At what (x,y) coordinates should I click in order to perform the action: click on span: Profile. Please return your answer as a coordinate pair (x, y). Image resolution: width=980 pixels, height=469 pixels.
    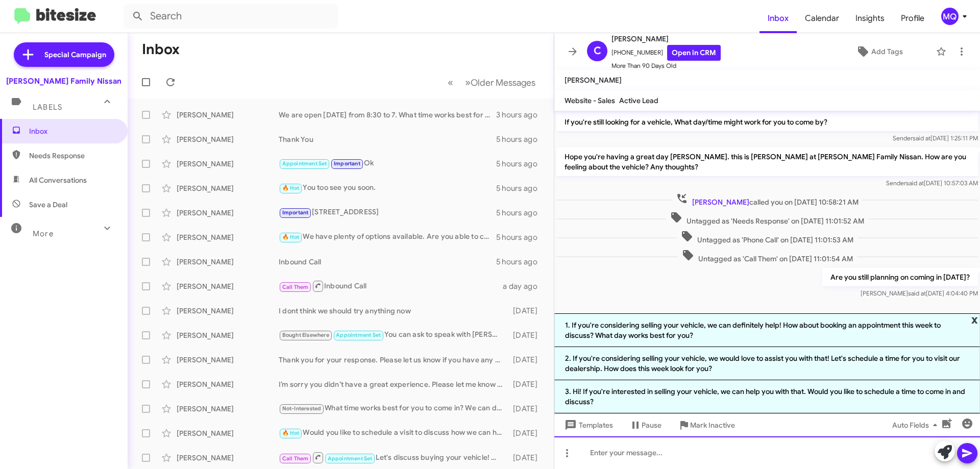
    Looking at the image, I should click on (912, 19).